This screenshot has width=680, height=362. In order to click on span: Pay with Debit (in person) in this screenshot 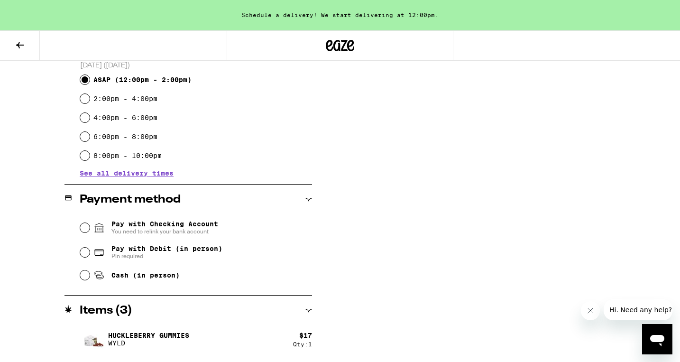, I will do `click(167, 248)`.